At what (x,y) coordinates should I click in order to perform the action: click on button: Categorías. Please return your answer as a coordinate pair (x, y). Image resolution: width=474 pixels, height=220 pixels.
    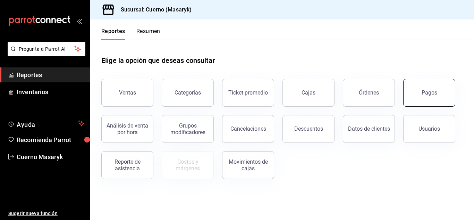
    Looking at the image, I should click on (188, 93).